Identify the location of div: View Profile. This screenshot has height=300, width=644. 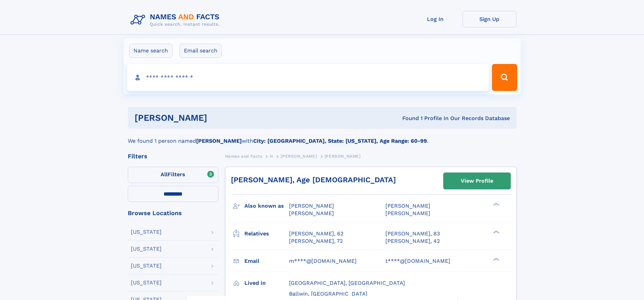
(477, 181).